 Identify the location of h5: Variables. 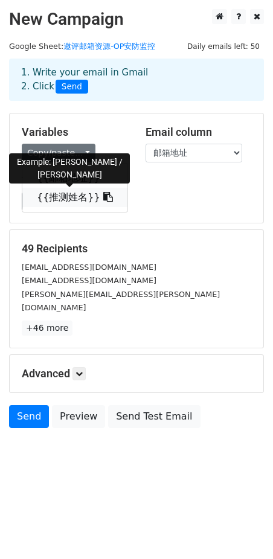
(74, 132).